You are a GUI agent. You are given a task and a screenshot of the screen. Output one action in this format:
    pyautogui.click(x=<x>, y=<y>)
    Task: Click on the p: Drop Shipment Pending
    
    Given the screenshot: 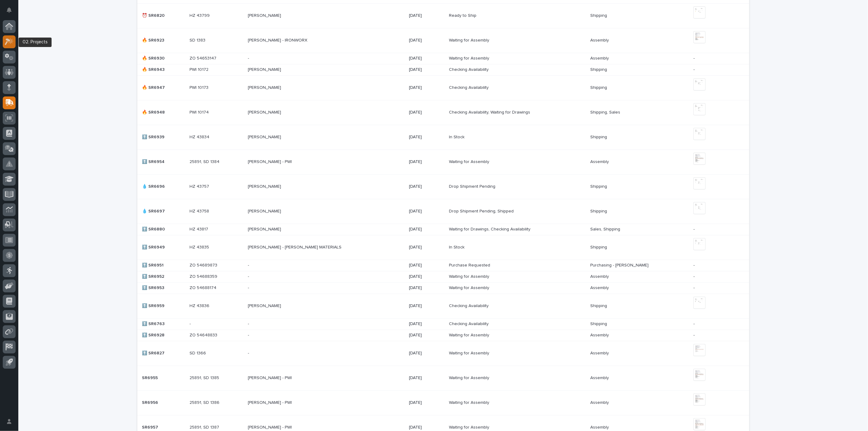 What is the action you would take?
    pyautogui.click(x=473, y=186)
    